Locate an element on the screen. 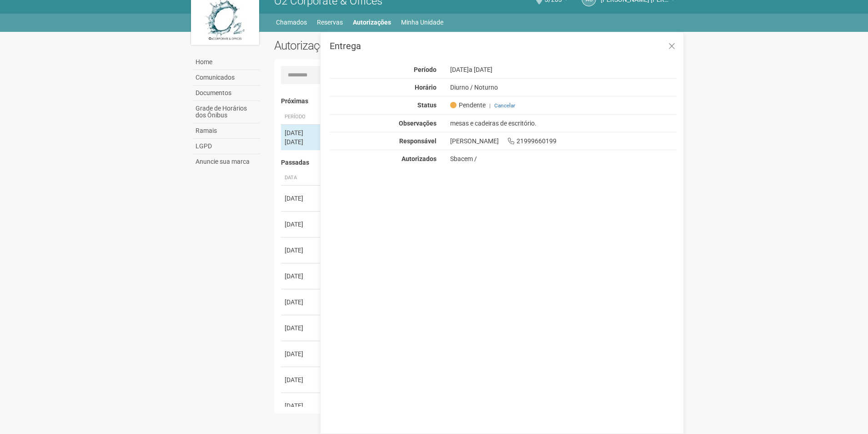  a: Cancelar is located at coordinates (505, 106).